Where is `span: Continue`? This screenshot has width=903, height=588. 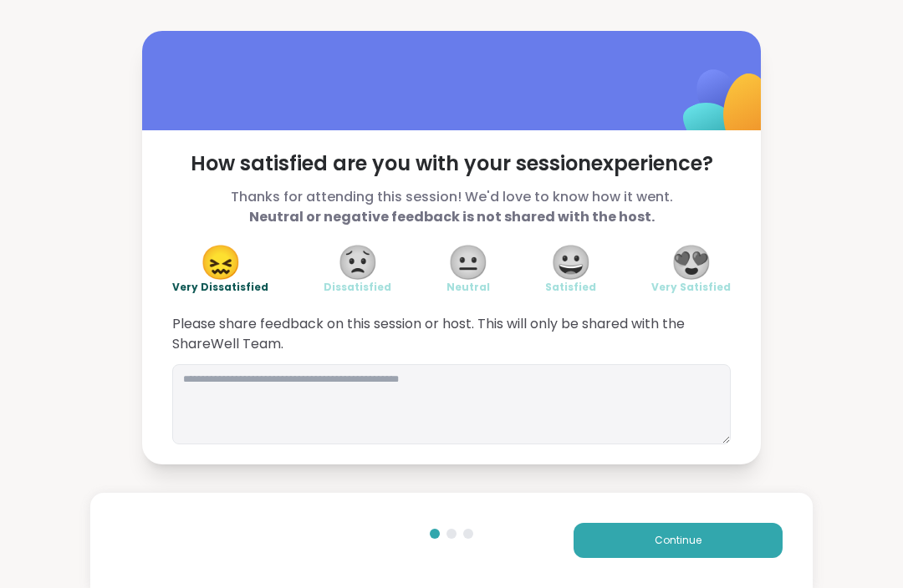
span: Continue is located at coordinates (678, 541).